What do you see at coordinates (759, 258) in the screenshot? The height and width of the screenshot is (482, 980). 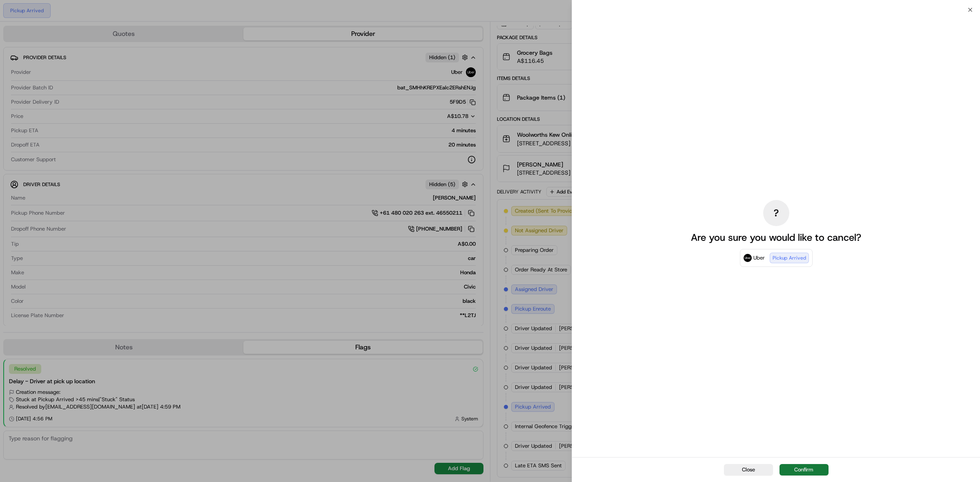 I see `span: Uber` at bounding box center [759, 258].